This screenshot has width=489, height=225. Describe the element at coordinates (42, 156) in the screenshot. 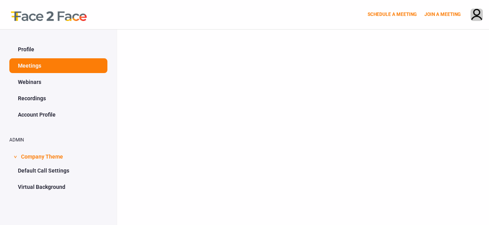

I see `span: Company Theme` at that location.